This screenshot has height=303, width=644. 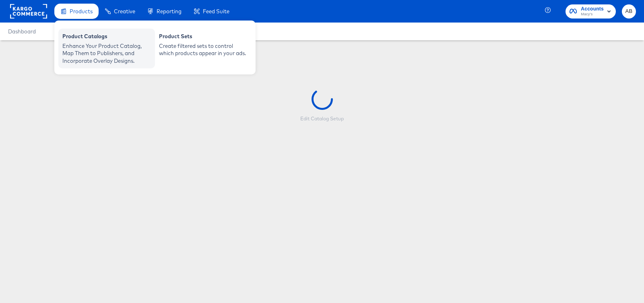 I want to click on span: AB, so click(x=629, y=11).